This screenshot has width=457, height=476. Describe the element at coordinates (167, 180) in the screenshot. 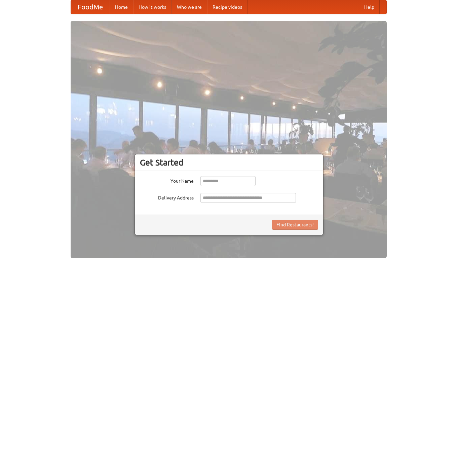

I see `label: Your Name` at that location.